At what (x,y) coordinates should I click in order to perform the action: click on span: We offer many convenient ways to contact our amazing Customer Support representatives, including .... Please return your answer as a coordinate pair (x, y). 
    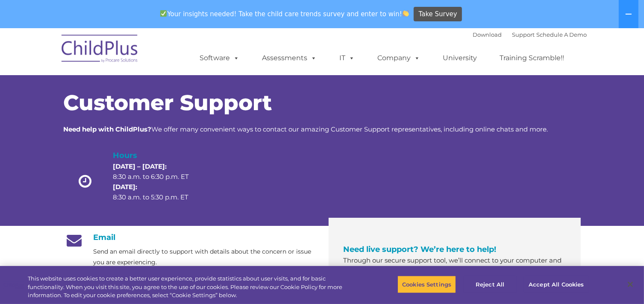
    Looking at the image, I should click on (306, 129).